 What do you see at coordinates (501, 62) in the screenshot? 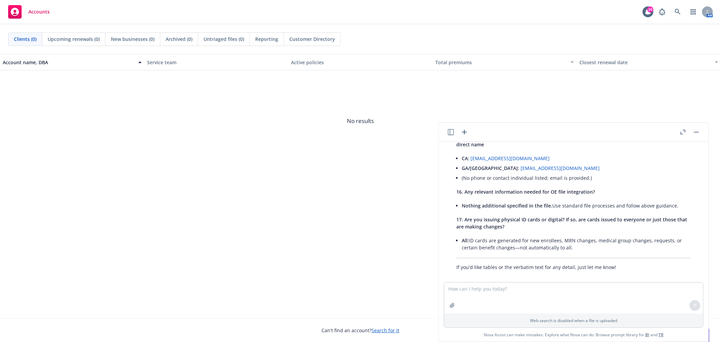
I see `div: Total premiums` at bounding box center [501, 62].